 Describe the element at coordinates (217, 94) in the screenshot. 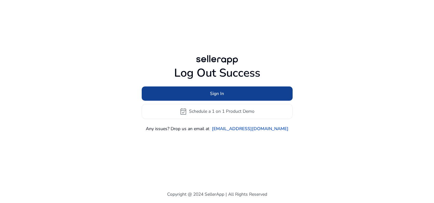

I see `button: Sign In` at that location.